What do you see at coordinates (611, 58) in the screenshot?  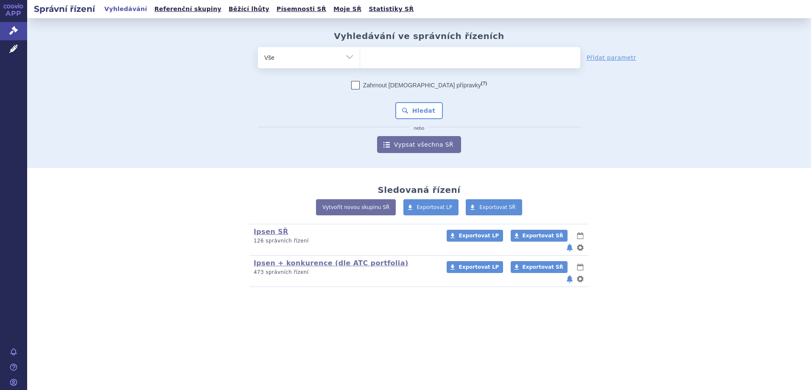 I see `a: Přidat parametr` at bounding box center [611, 58].